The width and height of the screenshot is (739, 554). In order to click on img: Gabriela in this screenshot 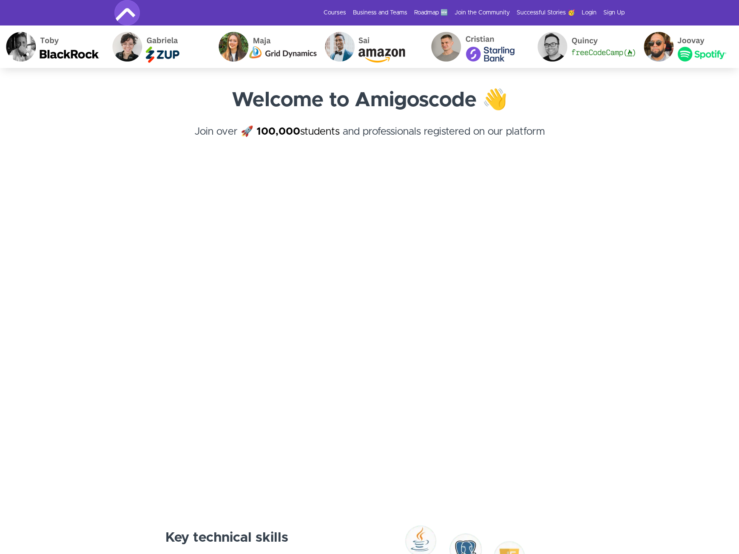, I will do `click(149, 47)`.